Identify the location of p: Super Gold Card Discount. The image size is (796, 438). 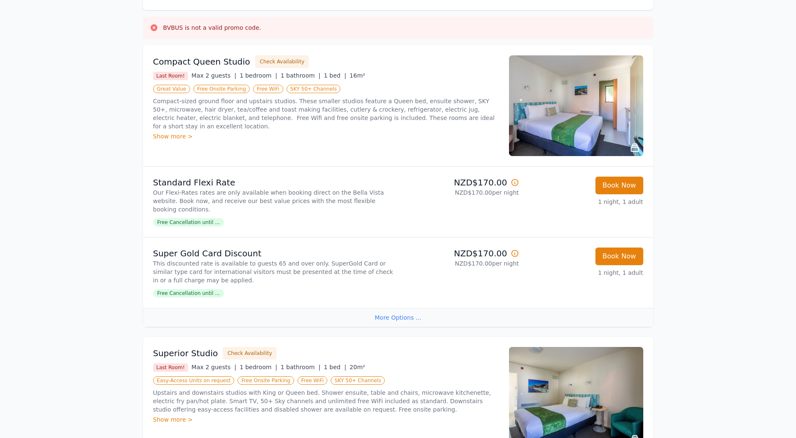
(274, 254).